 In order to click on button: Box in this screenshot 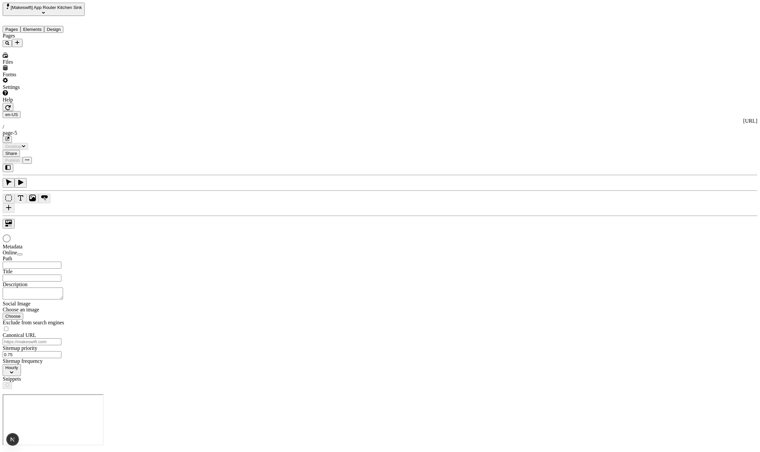, I will do `click(9, 198)`.